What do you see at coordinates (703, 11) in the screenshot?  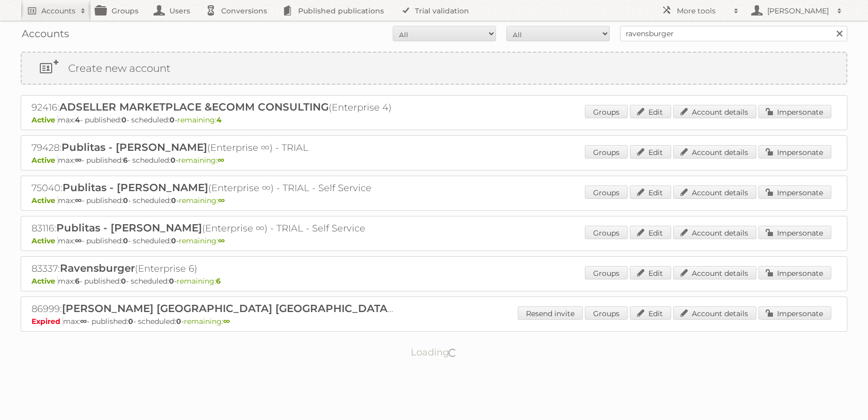 I see `h2: More tools` at bounding box center [703, 11].